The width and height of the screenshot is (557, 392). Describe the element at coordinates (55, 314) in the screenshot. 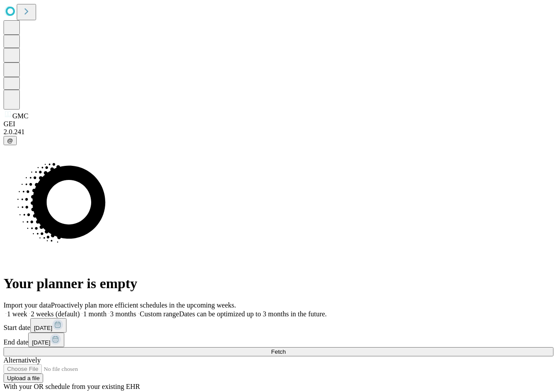

I see `span: 2 weeks (default)` at that location.